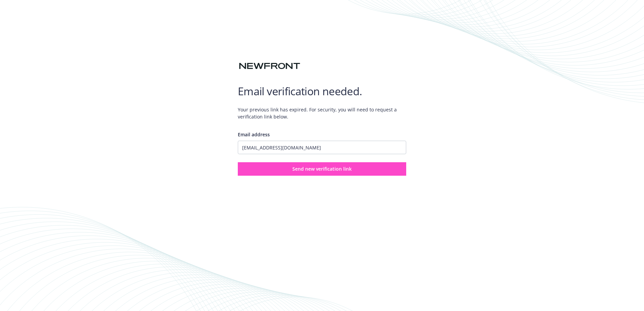 The width and height of the screenshot is (644, 311). What do you see at coordinates (322, 113) in the screenshot?
I see `span: Your previous link has expired. For security, you will need to request a verification link below.` at bounding box center [322, 113].